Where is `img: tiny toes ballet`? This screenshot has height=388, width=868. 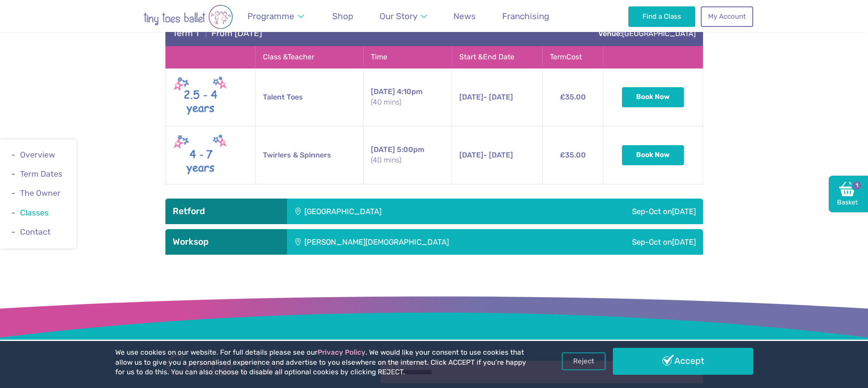
img: tiny toes ballet is located at coordinates (188, 17).